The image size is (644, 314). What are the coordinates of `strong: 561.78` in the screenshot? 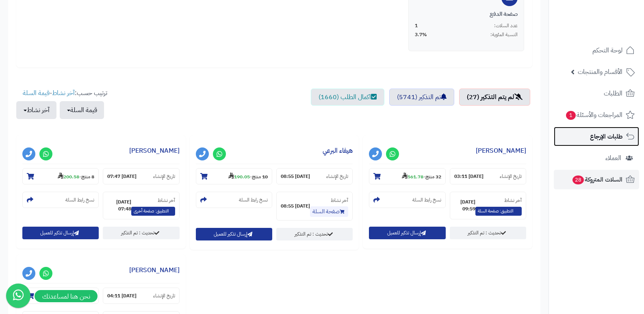 It's located at (412, 176).